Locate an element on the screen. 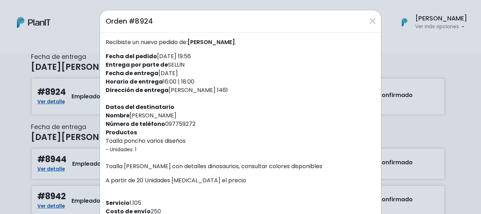 This screenshot has height=214, width=481. strong: Datos del destinatario is located at coordinates (140, 107).